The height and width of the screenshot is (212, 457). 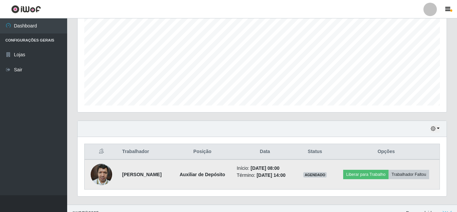 What do you see at coordinates (408, 175) in the screenshot?
I see `button: Trabalhador Faltou` at bounding box center [408, 175].